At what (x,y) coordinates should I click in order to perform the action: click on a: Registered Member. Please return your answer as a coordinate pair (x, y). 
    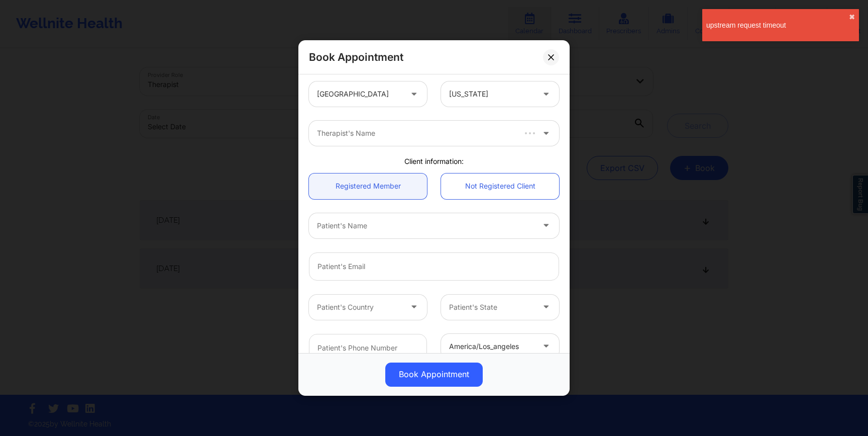
    Looking at the image, I should click on (368, 186).